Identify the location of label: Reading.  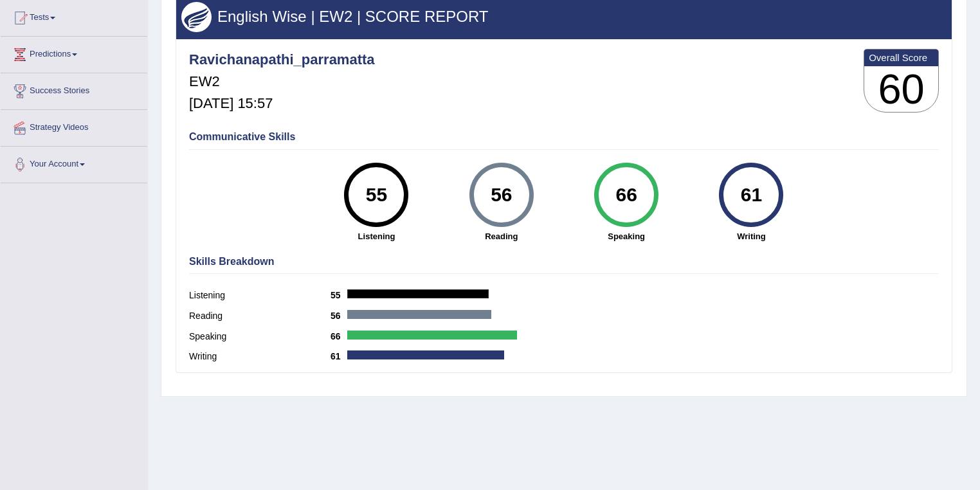
(260, 316).